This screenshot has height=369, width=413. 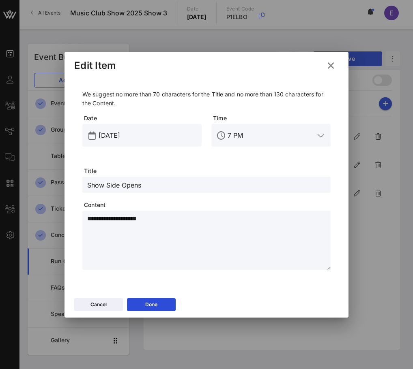 I want to click on button: Cancel, so click(x=98, y=305).